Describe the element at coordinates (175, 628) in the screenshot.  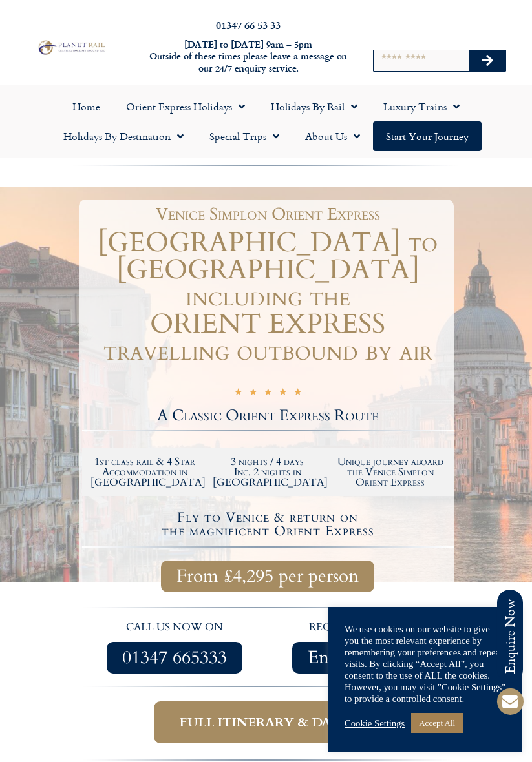
I see `p: call us now on` at that location.